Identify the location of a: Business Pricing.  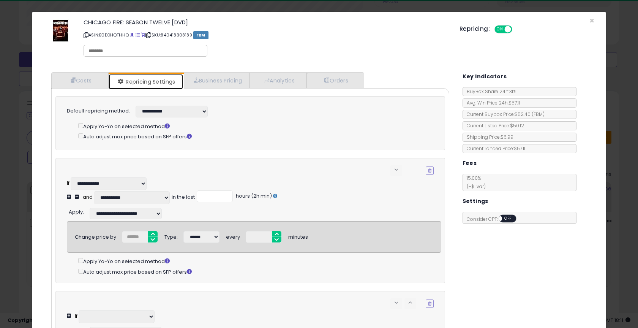
(217, 80).